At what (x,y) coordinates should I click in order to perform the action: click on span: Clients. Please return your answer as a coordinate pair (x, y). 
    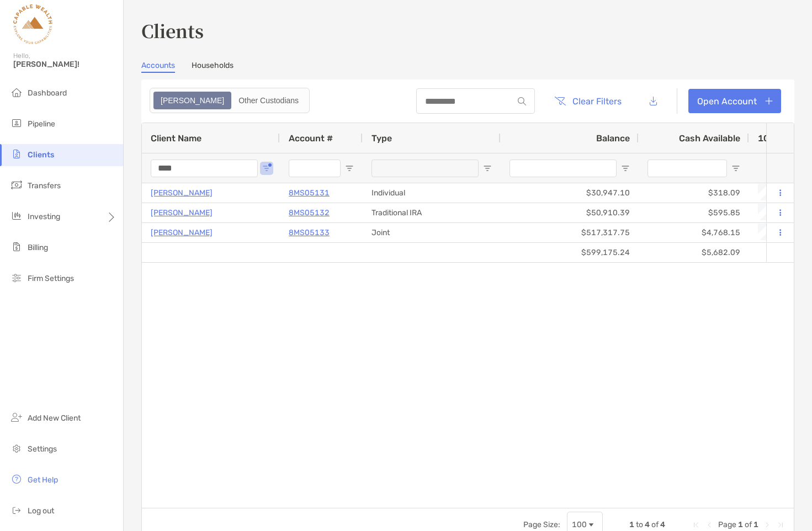
    Looking at the image, I should click on (41, 155).